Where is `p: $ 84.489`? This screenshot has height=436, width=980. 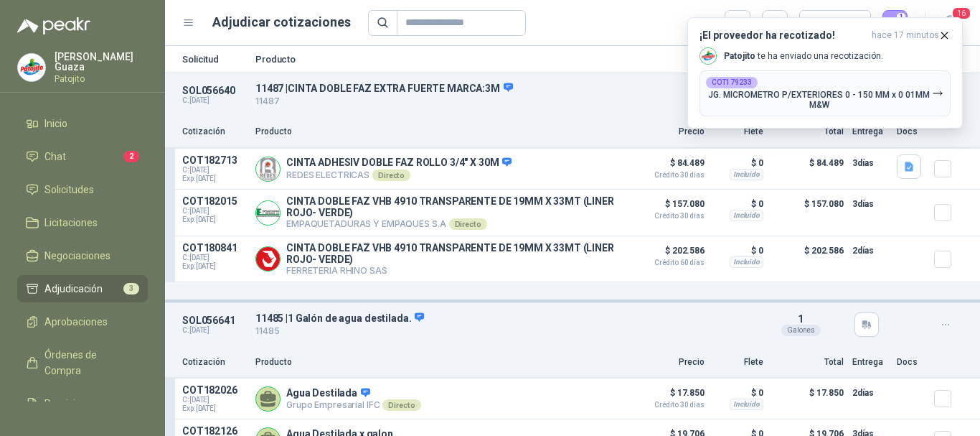
p: $ 84.489 is located at coordinates (808, 169).